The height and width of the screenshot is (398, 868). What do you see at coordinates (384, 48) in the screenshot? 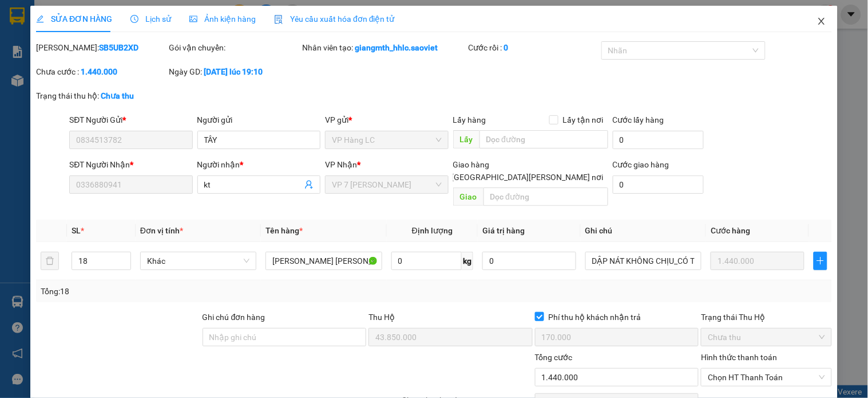
I see `div: Nhân viên tạo:` at bounding box center [384, 48].